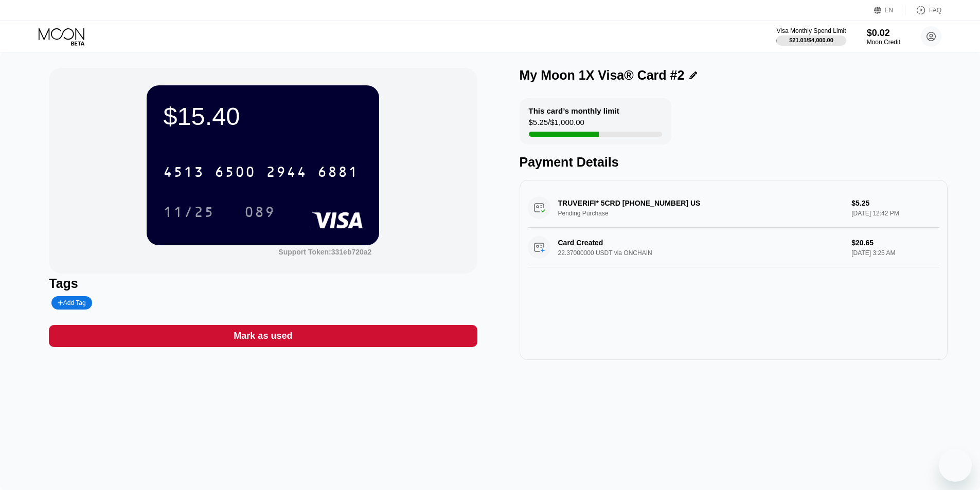 The height and width of the screenshot is (490, 980). I want to click on div: $15.40, so click(263, 116).